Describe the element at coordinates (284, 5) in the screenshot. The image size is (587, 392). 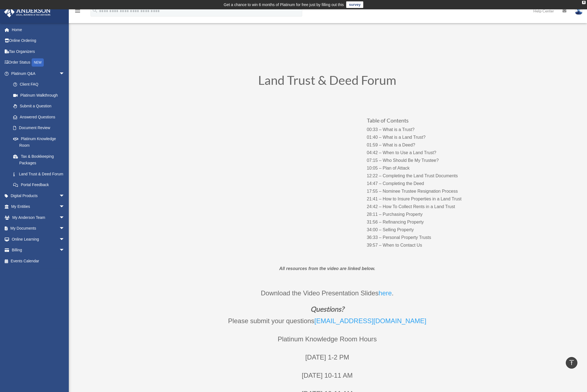
I see `div: Get a chance to win 6 months of Platinum for free just by filling out this` at that location.